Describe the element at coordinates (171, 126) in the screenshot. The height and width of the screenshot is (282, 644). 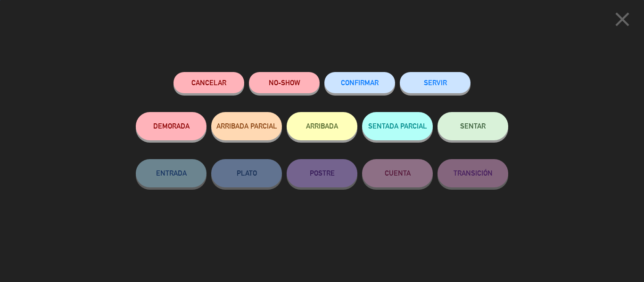
I see `button: DEMORADA` at that location.